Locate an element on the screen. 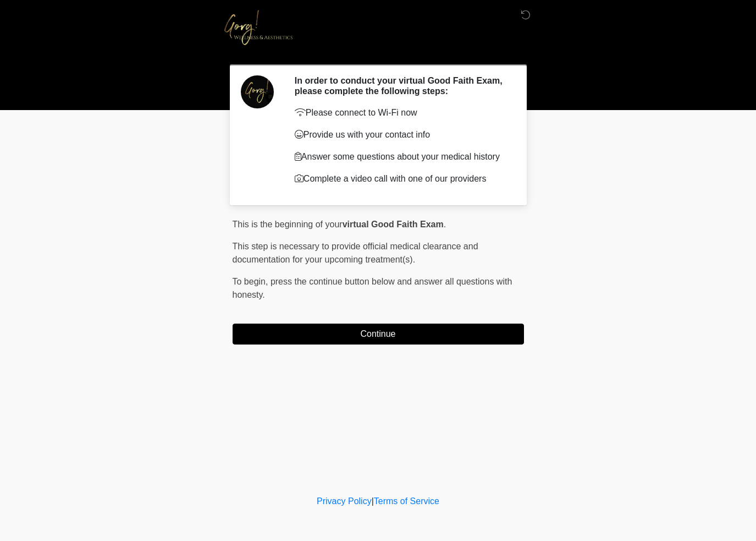  span: This step is necessary to provide official medical clearance and documentation for your upcoming ... is located at coordinates (355, 252).